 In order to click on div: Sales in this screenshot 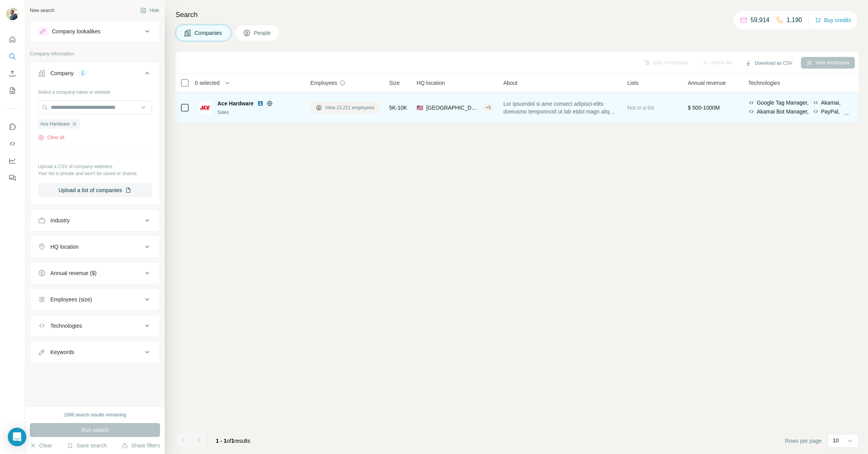, I will do `click(259, 112)`.